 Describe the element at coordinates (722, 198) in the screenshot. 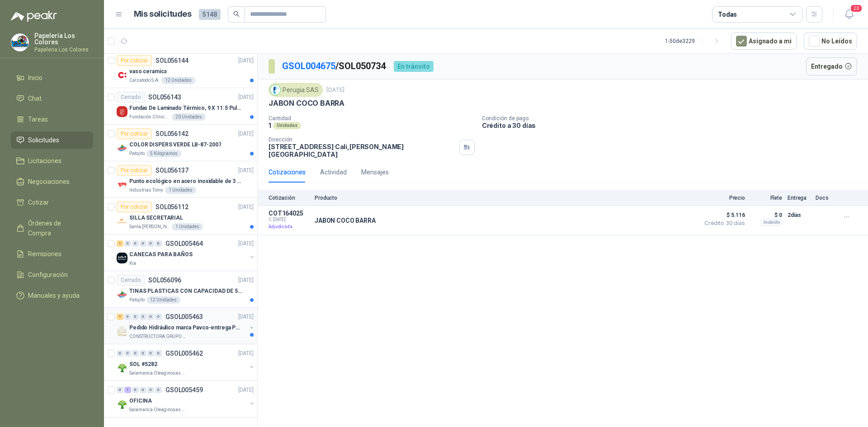

I see `p: Precio` at that location.